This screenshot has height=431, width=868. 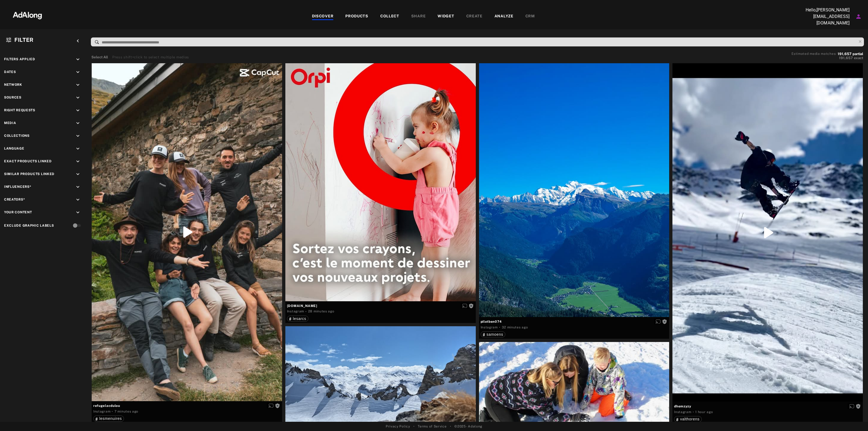 I want to click on i: keyboard_arrow_left, so click(x=78, y=41).